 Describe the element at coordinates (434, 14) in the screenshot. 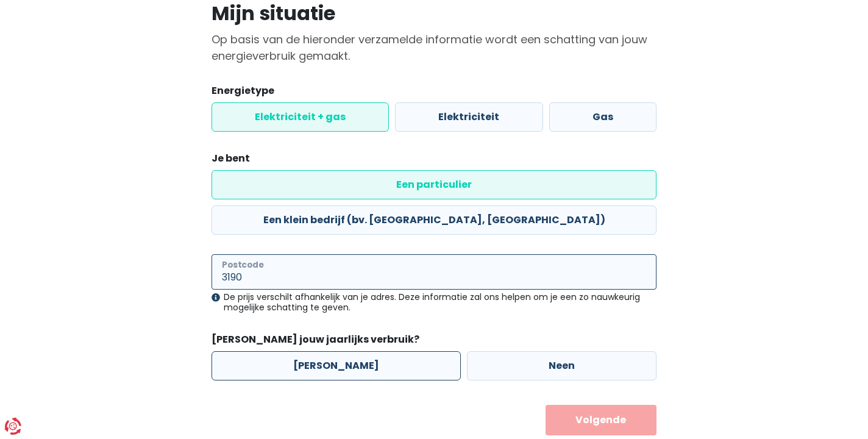

I see `h1: Mijn situatie` at that location.